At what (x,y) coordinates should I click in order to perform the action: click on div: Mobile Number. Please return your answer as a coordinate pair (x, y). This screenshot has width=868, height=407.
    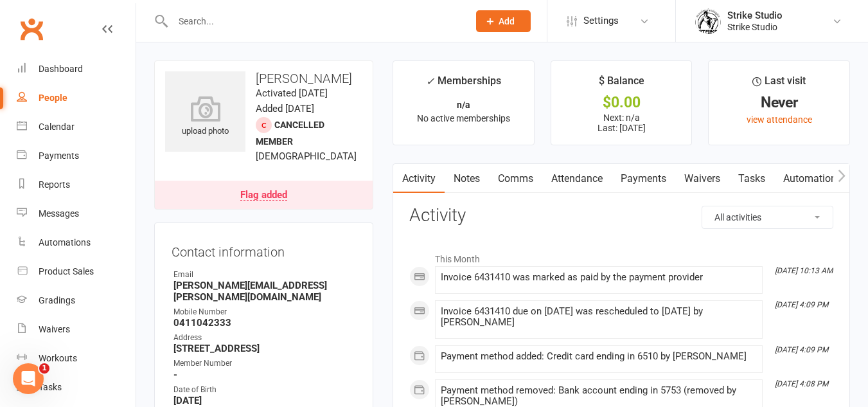
    Looking at the image, I should click on (265, 312).